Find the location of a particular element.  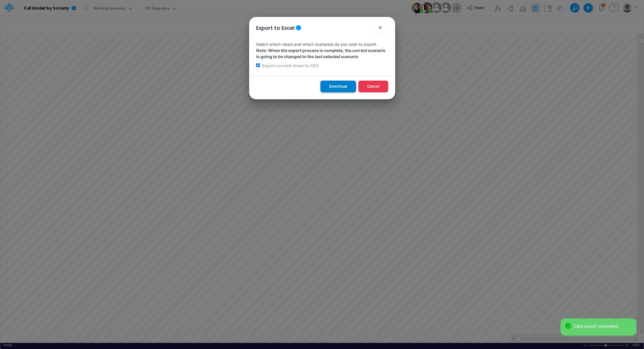

button: Cancel is located at coordinates (373, 86).